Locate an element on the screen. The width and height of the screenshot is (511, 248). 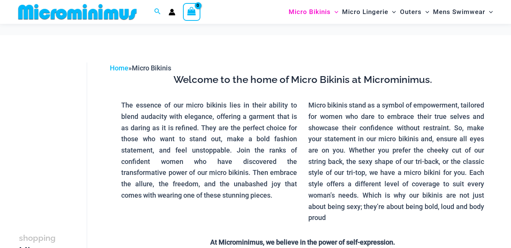
a: Micro BikinisMenu ToggleMenu Toggle is located at coordinates (313, 12).